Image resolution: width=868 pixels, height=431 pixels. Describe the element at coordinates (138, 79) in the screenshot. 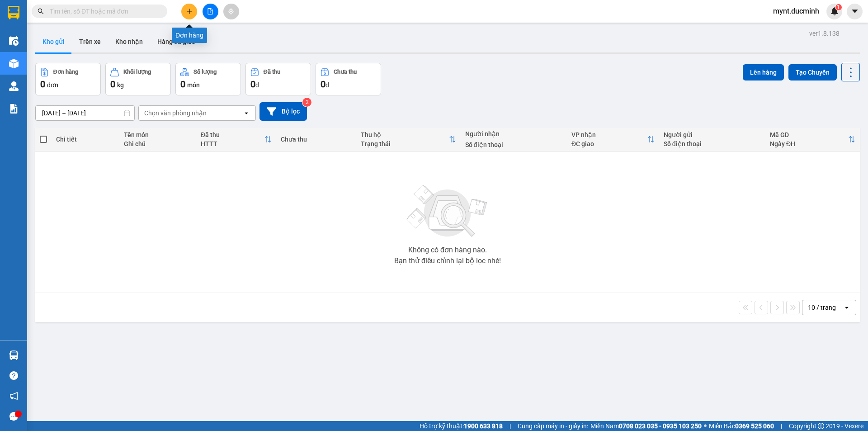

I see `button: Khối lượng0kg` at that location.